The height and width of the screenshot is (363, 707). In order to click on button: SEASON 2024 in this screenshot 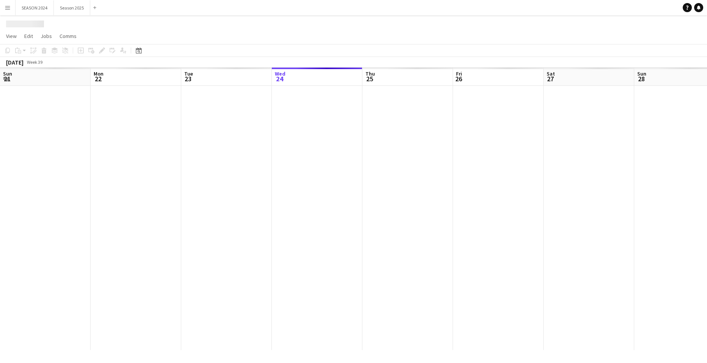, I will do `click(35, 8)`.